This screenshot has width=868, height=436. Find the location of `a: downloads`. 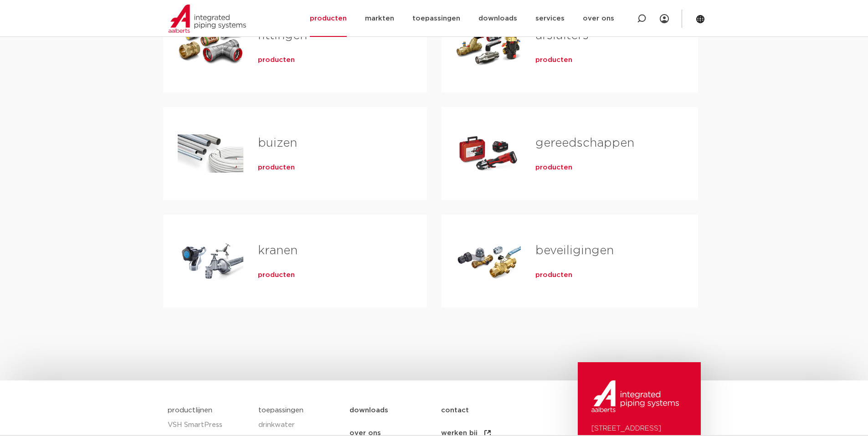

a: downloads is located at coordinates (395, 410).